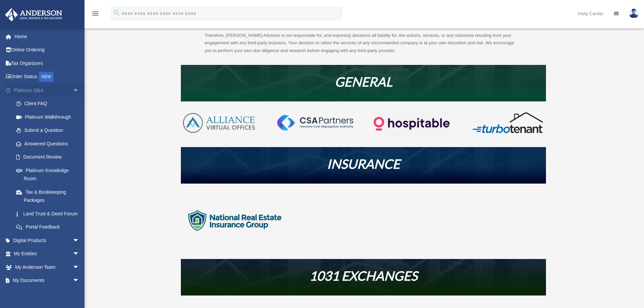 The image size is (644, 308). I want to click on a: Tax Organizers, so click(47, 63).